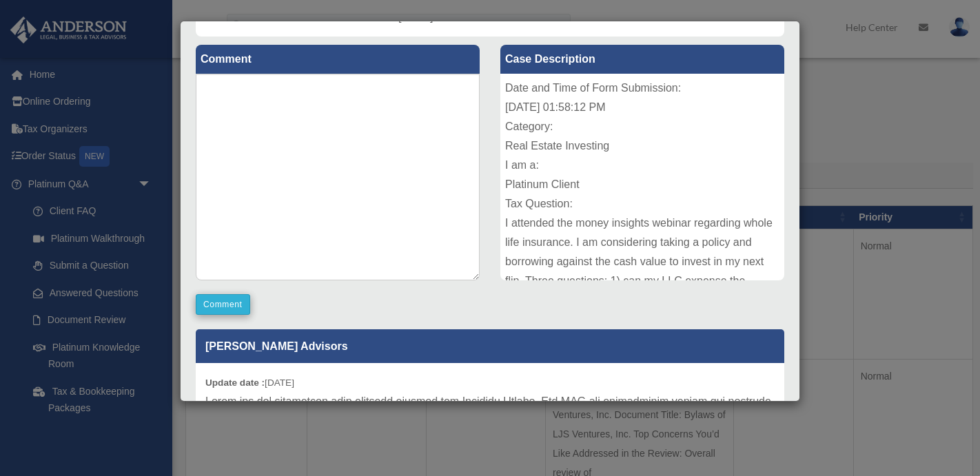 This screenshot has height=476, width=980. Describe the element at coordinates (235, 382) in the screenshot. I see `b: Update date :` at that location.